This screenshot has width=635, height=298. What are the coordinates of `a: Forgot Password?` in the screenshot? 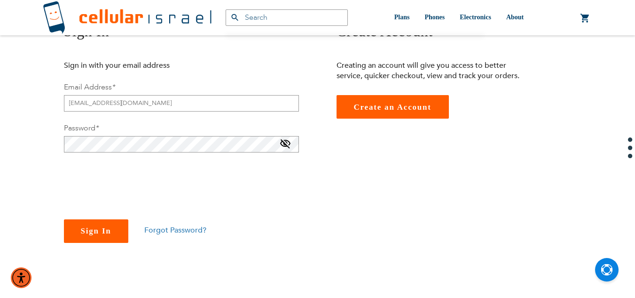 It's located at (175, 230).